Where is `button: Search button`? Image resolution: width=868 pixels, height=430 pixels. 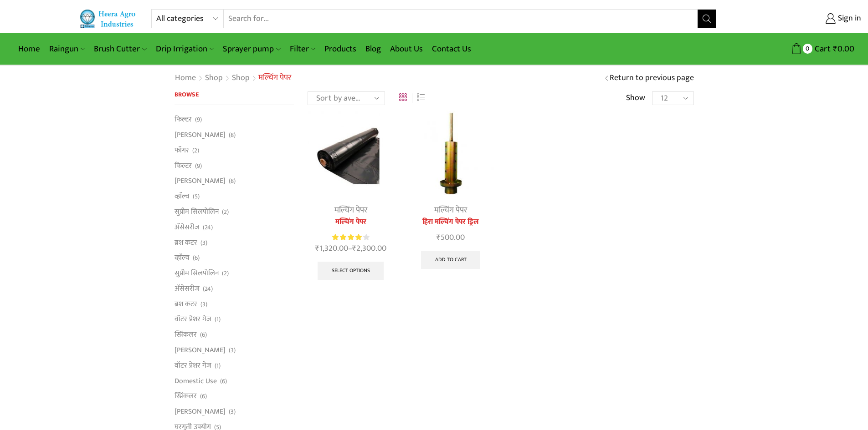
button: Search button is located at coordinates (707, 19).